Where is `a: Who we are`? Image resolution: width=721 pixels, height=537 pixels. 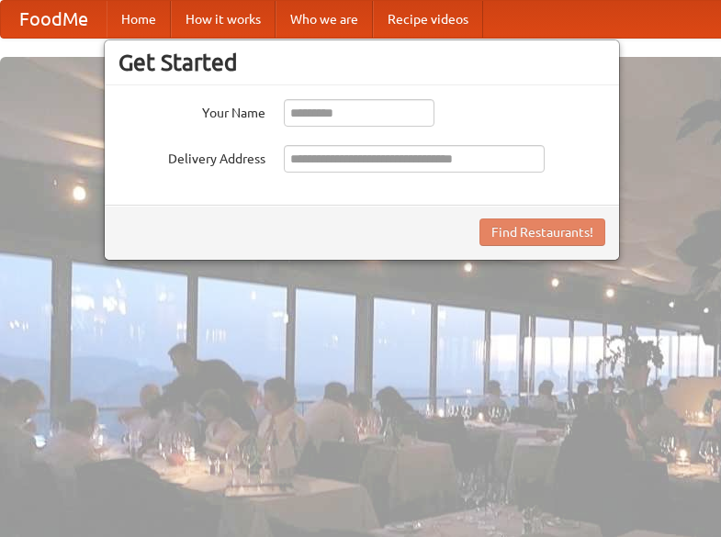 a: Who we are is located at coordinates (324, 19).